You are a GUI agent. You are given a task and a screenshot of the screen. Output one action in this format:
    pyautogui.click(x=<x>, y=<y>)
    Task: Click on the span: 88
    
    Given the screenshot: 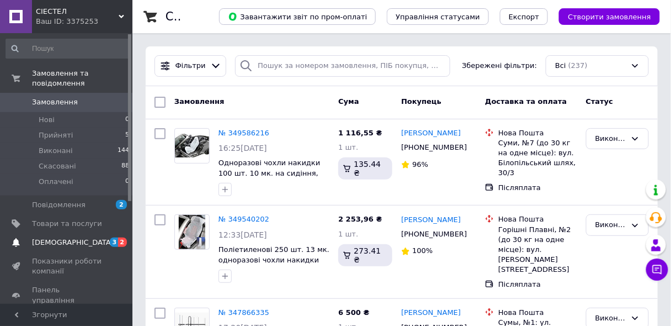 What is the action you would take?
    pyautogui.click(x=125, y=166)
    